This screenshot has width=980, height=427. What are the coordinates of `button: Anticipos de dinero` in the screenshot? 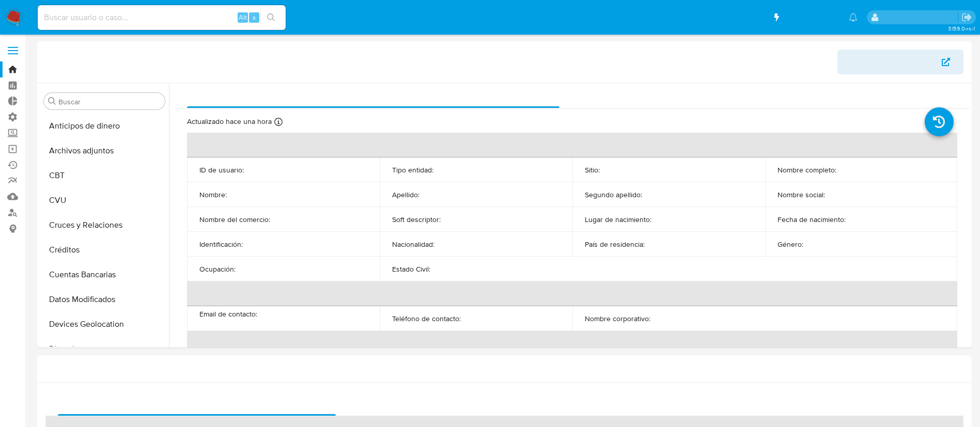 It's located at (104, 126).